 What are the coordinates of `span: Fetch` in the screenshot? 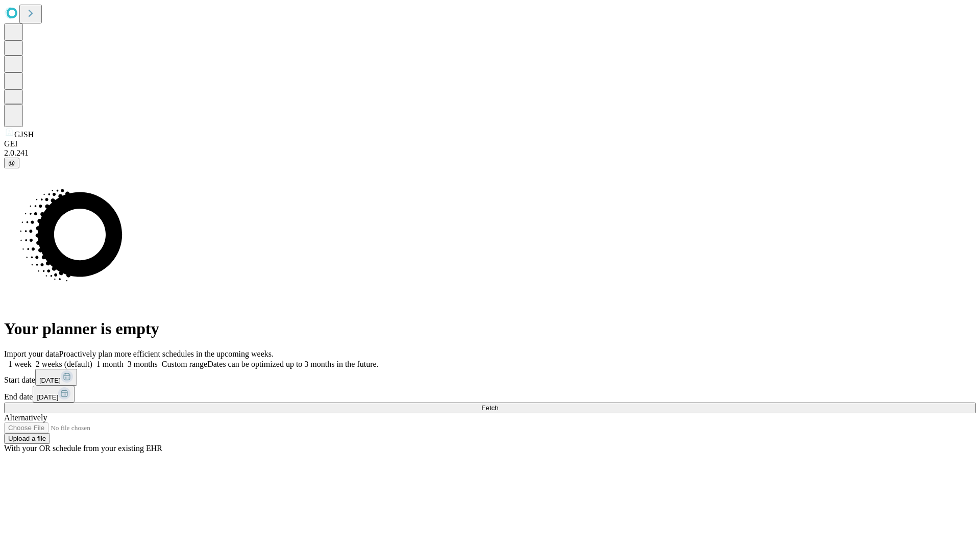 It's located at (489, 407).